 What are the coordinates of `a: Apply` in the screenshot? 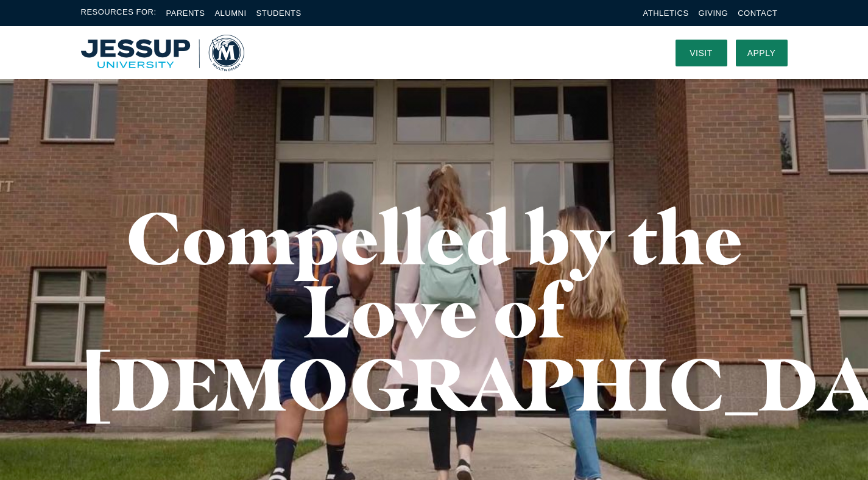 It's located at (762, 53).